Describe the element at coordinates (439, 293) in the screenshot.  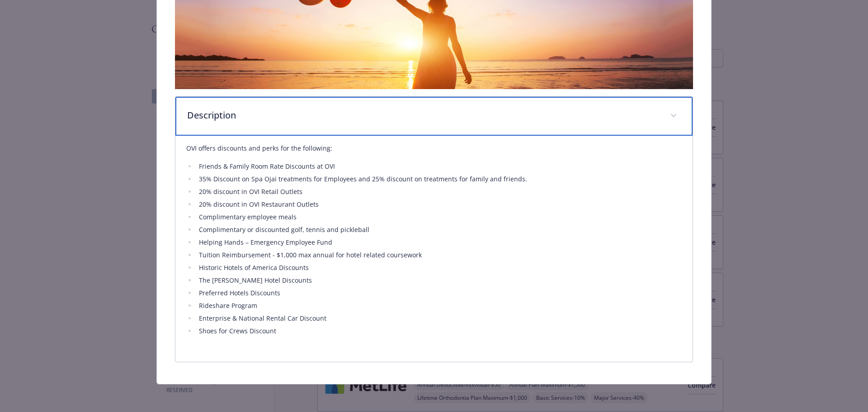
I see `li: Preferred Hotels Discounts` at that location.